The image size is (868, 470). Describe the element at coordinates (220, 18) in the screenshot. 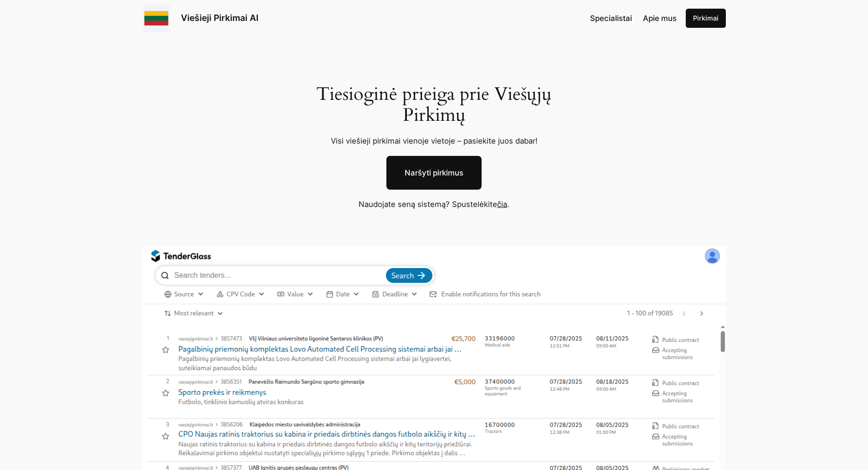

I see `a: Viešieji Pirkimai AI` at that location.